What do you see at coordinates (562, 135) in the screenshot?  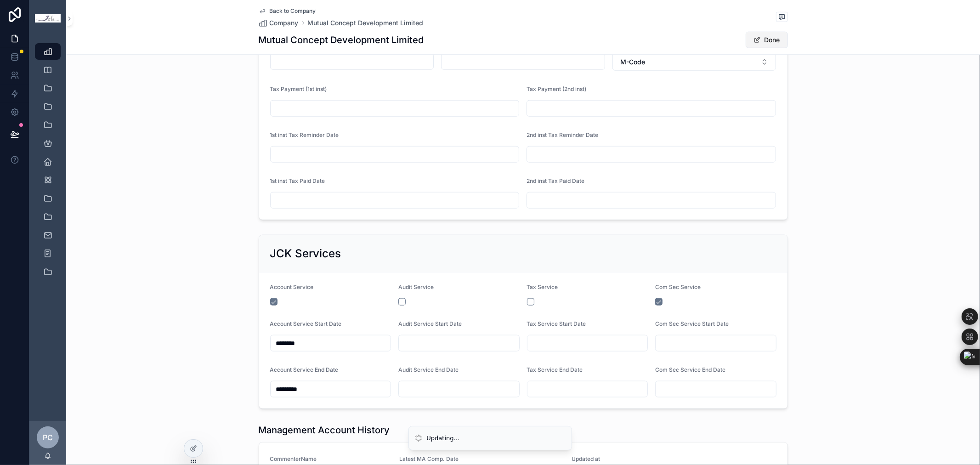 I see `span: 2nd inst Tax Reminder Date` at bounding box center [562, 135].